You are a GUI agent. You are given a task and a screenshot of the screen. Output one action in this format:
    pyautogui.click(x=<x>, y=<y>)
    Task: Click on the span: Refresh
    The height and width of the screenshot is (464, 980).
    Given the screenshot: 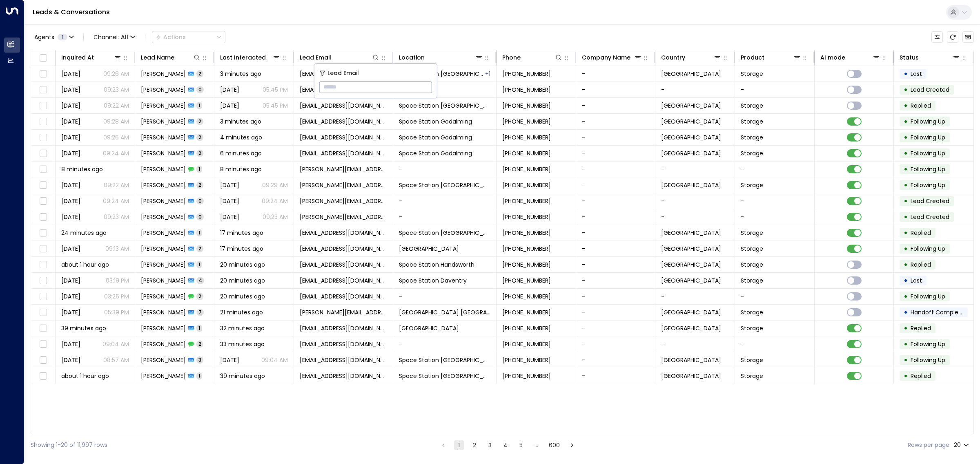 What is the action you would take?
    pyautogui.click(x=953, y=37)
    